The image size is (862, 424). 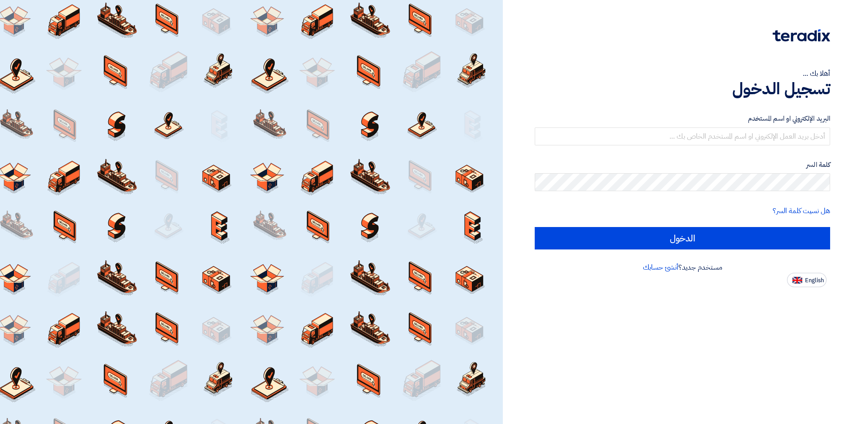 I want to click on label: البريد الإلكتروني او اسم المستخدم, so click(x=682, y=118).